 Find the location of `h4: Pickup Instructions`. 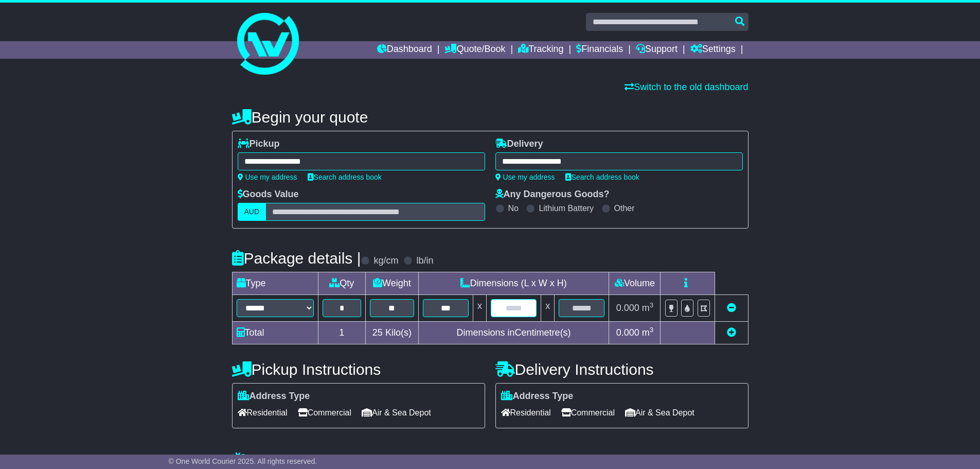

h4: Pickup Instructions is located at coordinates (359, 369).